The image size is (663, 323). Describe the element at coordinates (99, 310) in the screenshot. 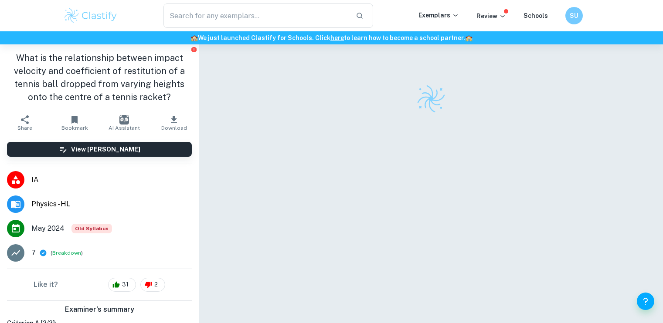

I see `h6: Examiner's summary` at that location.